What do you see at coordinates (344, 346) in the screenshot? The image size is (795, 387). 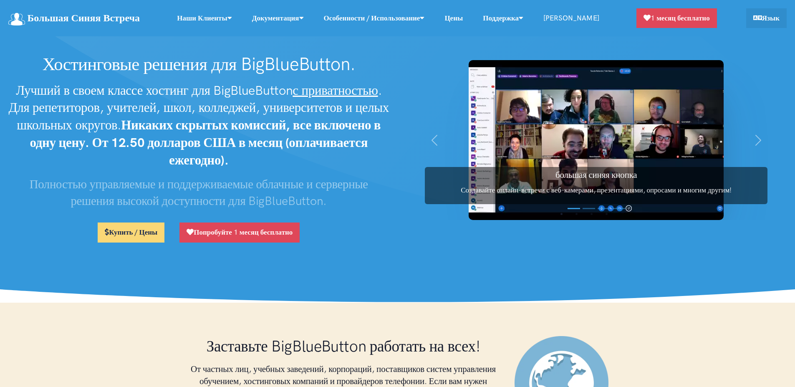 I see `h1: Заставьте BigBlueButton работать на всех!` at bounding box center [344, 346].